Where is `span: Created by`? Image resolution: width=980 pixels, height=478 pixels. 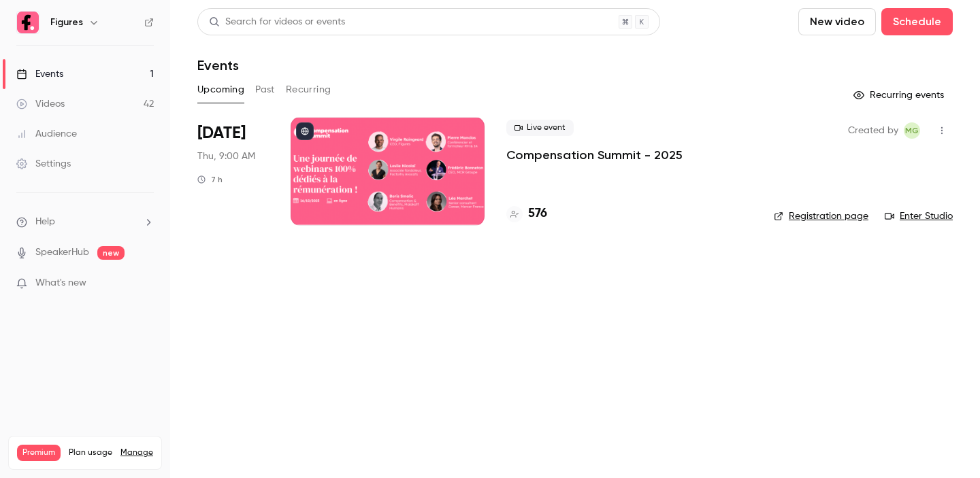
span: Created by is located at coordinates (872, 131).